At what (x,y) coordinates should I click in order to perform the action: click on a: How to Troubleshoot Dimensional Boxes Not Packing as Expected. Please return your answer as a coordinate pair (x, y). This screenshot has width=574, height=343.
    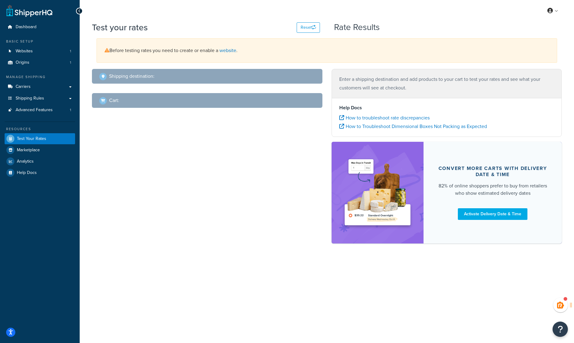
    Looking at the image, I should click on (413, 126).